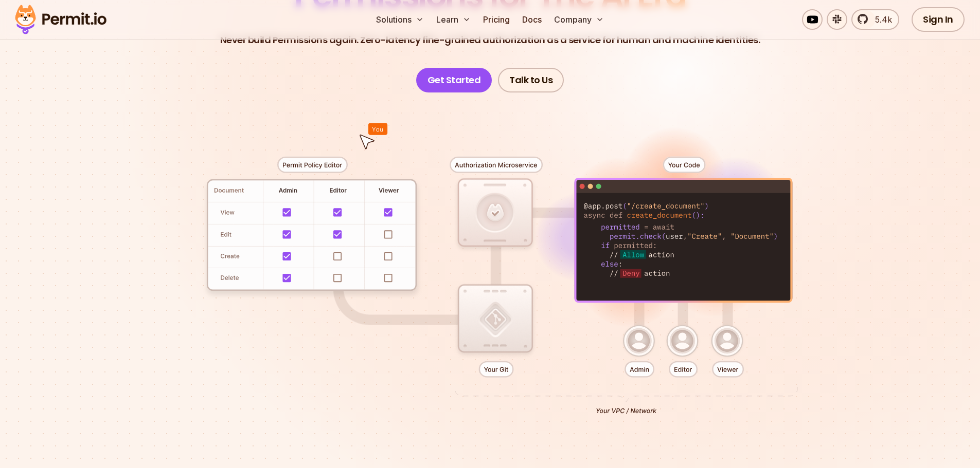 The image size is (980, 468). I want to click on p: Never build Permissions again. Zero-latency fine-grained authorization as a service for human and..., so click(490, 40).